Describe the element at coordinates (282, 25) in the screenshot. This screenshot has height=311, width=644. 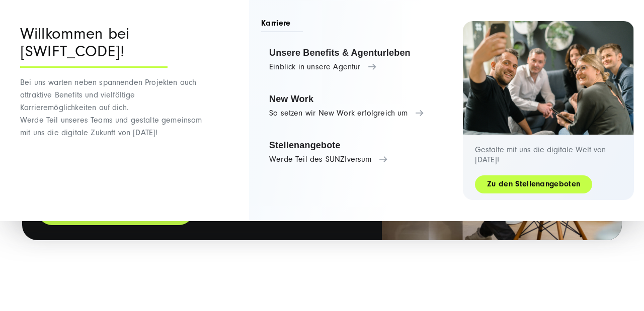
I see `span: Karriere` at that location.